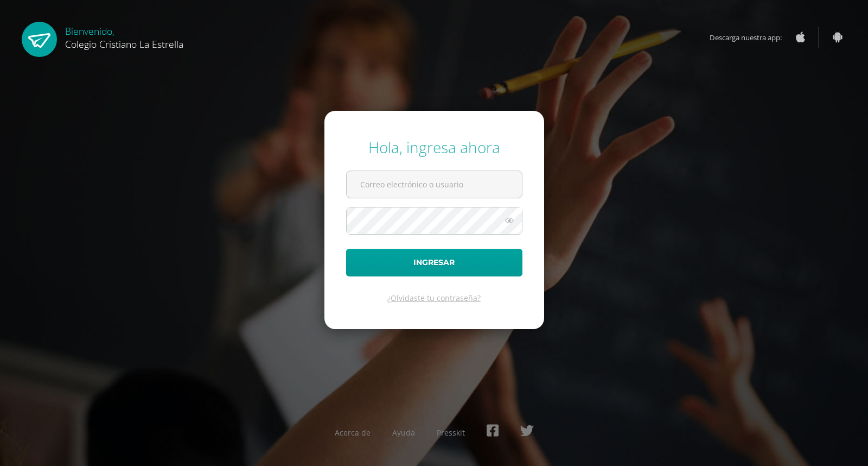 This screenshot has width=868, height=466. What do you see at coordinates (125, 44) in the screenshot?
I see `span: Colegio Cristiano La Estrella` at bounding box center [125, 44].